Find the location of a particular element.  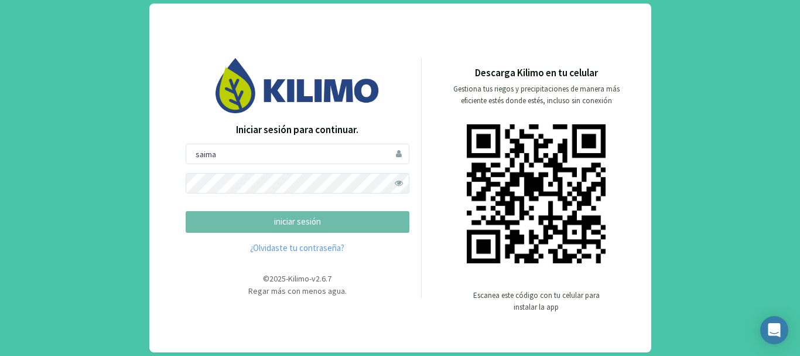

span: Regar más con menos agua. is located at coordinates (298, 291).